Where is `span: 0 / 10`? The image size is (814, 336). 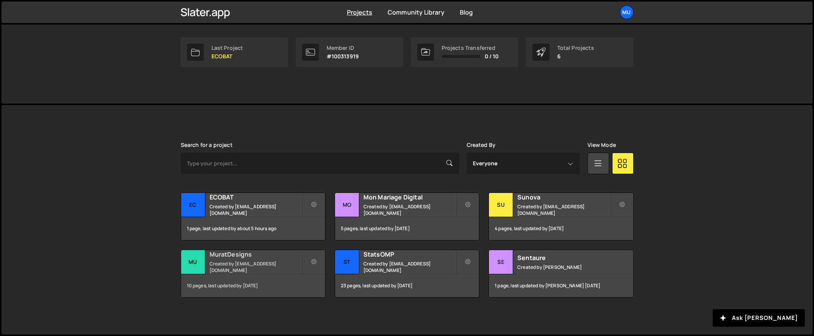 span: 0 / 10 is located at coordinates (491, 56).